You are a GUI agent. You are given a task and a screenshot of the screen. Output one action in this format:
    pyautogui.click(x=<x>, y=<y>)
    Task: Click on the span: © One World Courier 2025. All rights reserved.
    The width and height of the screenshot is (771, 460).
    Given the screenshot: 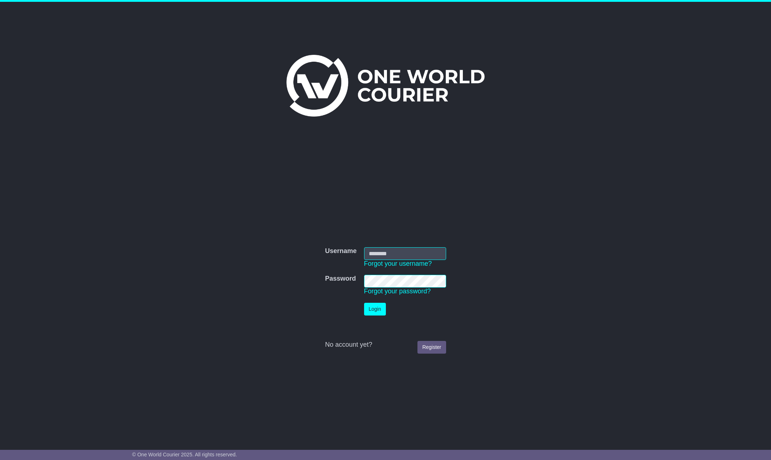 What is the action you would take?
    pyautogui.click(x=184, y=455)
    